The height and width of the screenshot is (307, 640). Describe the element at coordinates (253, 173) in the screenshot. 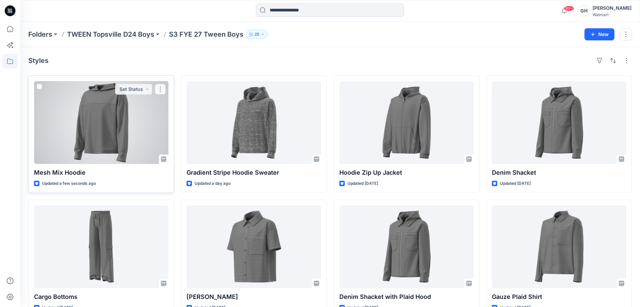

I see `p: Gradient Stripe Hoodie Sweater` at that location.